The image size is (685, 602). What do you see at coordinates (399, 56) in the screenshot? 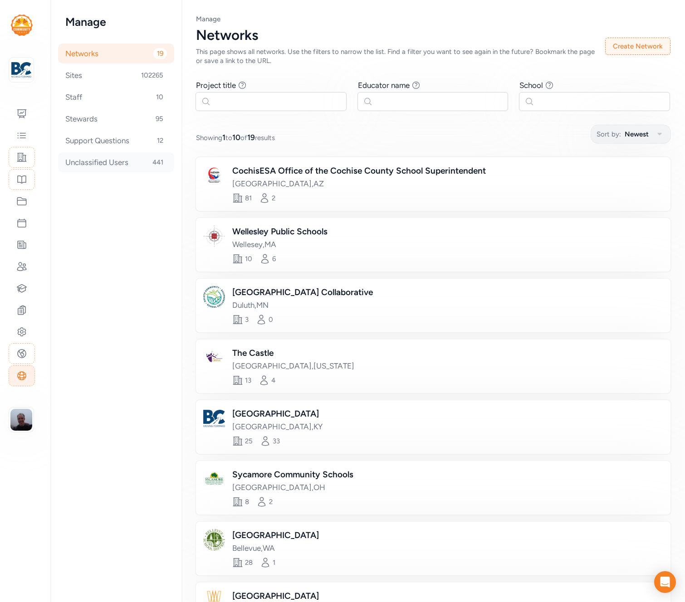
I see `div: This page shows all networks. Use the filters to narrow the list. Find a filter you want to see a...` at bounding box center [399, 56].